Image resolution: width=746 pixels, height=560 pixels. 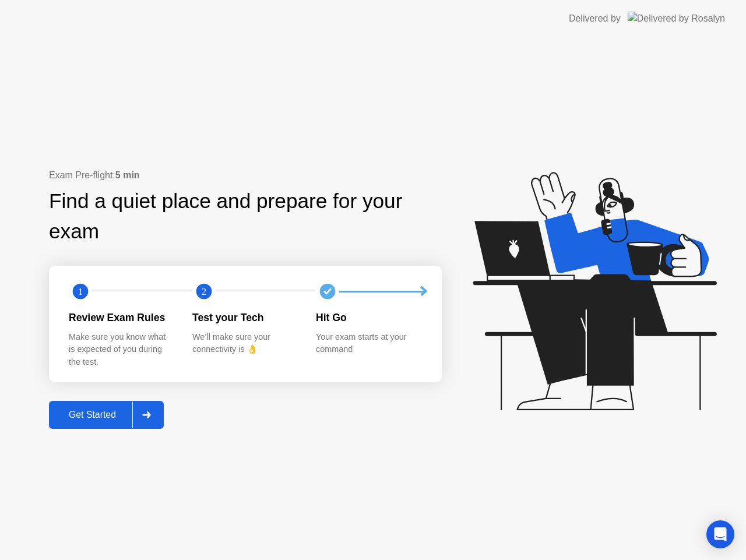 I want to click on div: Test your Tech, so click(x=244, y=317).